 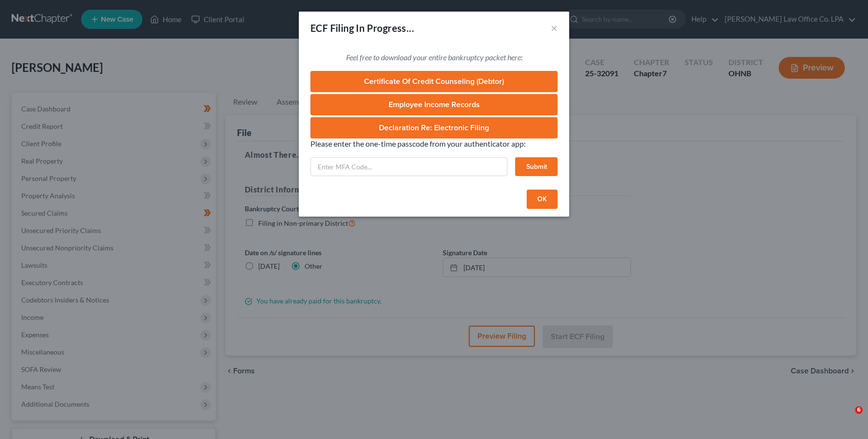 I want to click on div: ECF Filing In Progress..., so click(x=362, y=28).